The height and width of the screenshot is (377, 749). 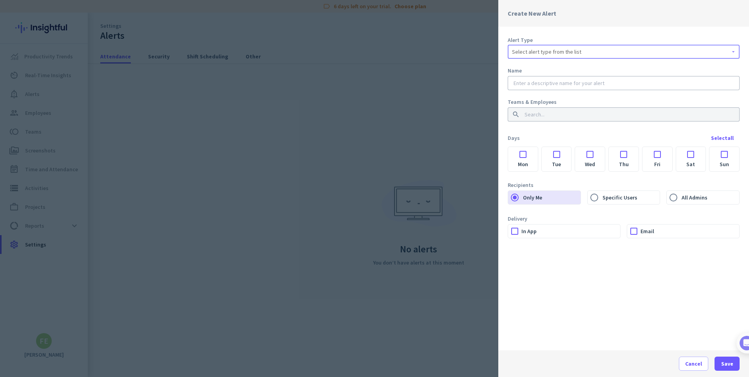 What do you see at coordinates (79, 10) in the screenshot?
I see `h1: Tasks` at bounding box center [79, 10].